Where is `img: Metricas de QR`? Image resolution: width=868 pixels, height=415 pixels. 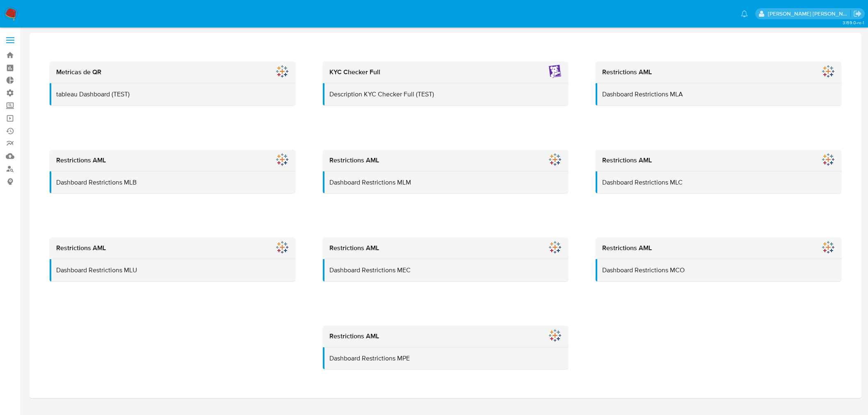
img: Metricas de QR is located at coordinates (282, 72).